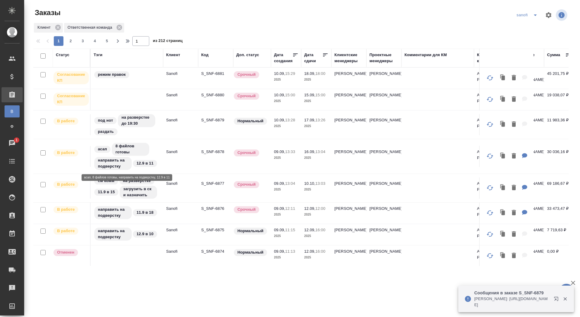 The height and width of the screenshot is (317, 580). I want to click on p: Срочный, so click(246, 75).